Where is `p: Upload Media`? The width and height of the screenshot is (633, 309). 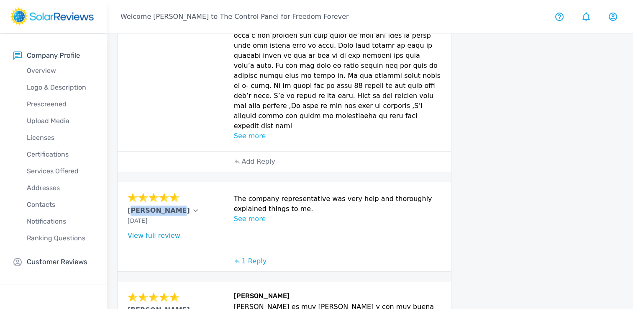 p: Upload Media is located at coordinates (60, 121).